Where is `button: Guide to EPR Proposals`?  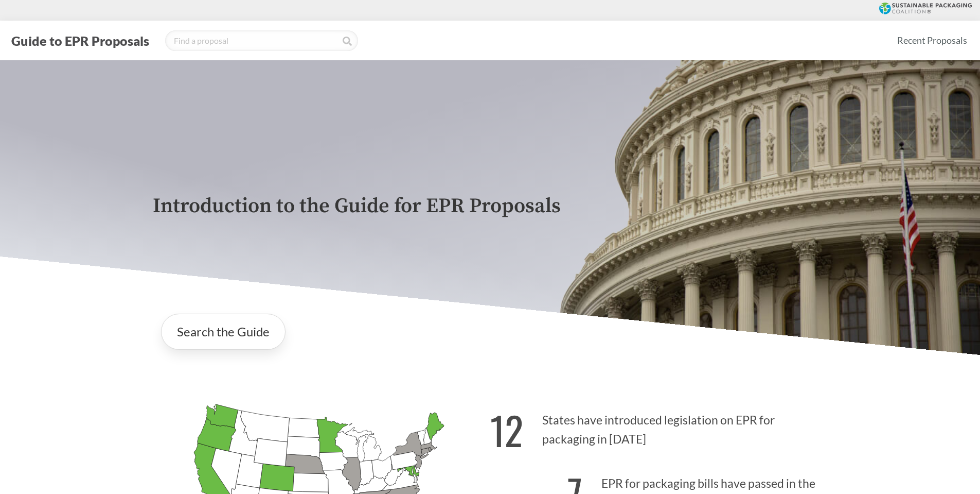 button: Guide to EPR Proposals is located at coordinates (80, 41).